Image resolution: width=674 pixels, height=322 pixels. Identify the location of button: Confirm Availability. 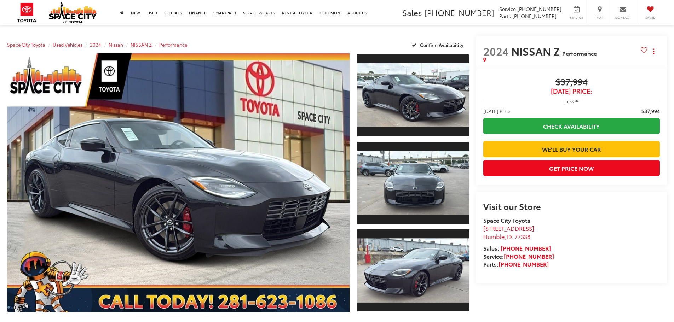
(438, 45).